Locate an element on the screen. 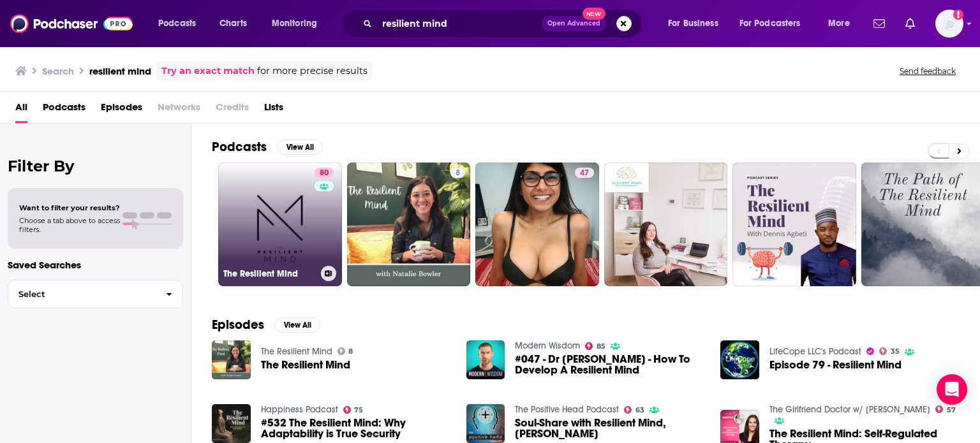  span: 57 is located at coordinates (951, 410).